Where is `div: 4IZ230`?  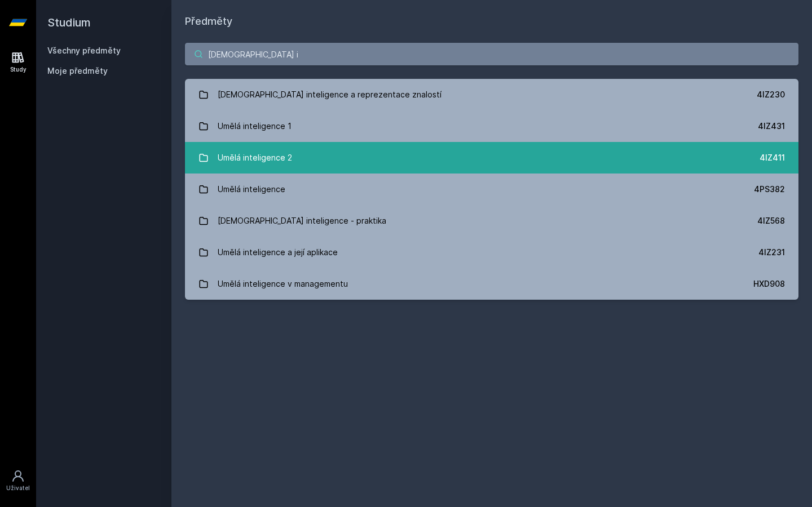 div: 4IZ230 is located at coordinates (771, 95).